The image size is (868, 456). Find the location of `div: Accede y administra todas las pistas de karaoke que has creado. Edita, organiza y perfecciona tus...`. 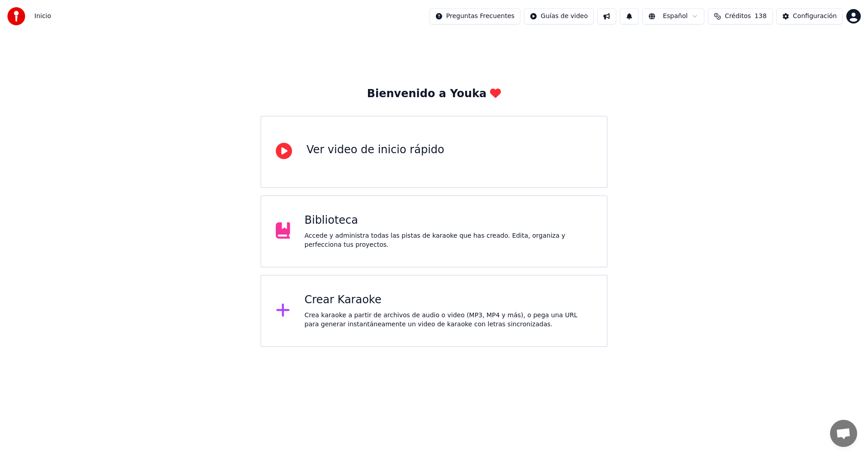

div: Accede y administra todas las pistas de karaoke que has creado. Edita, organiza y perfecciona tus... is located at coordinates (448, 240).